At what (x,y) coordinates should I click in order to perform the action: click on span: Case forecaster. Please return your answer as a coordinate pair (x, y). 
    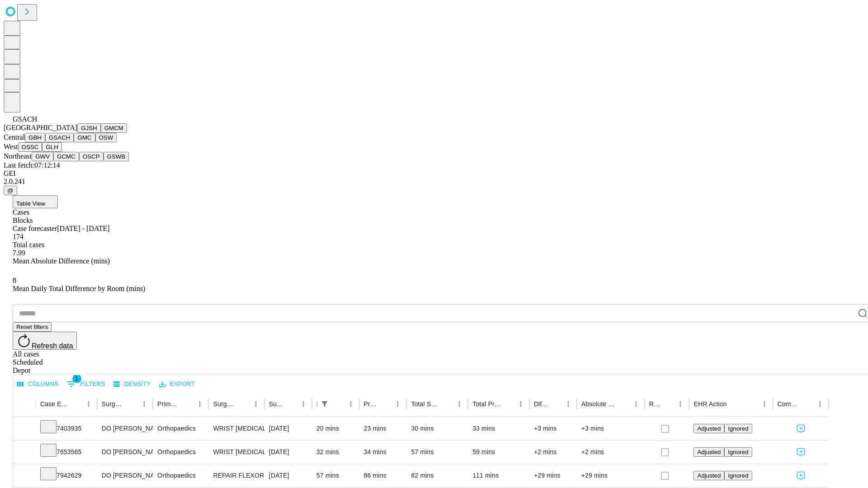
    Looking at the image, I should click on (35, 228).